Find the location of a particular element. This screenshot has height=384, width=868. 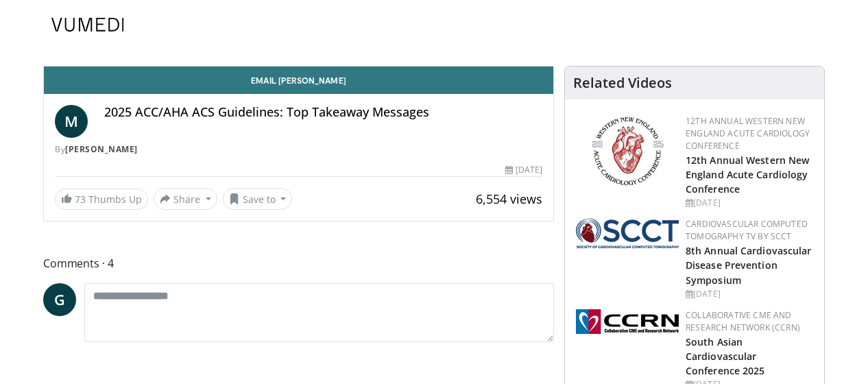

a: 8th Annual Cardiovascular Disease Prevention Symposium is located at coordinates (749, 265).